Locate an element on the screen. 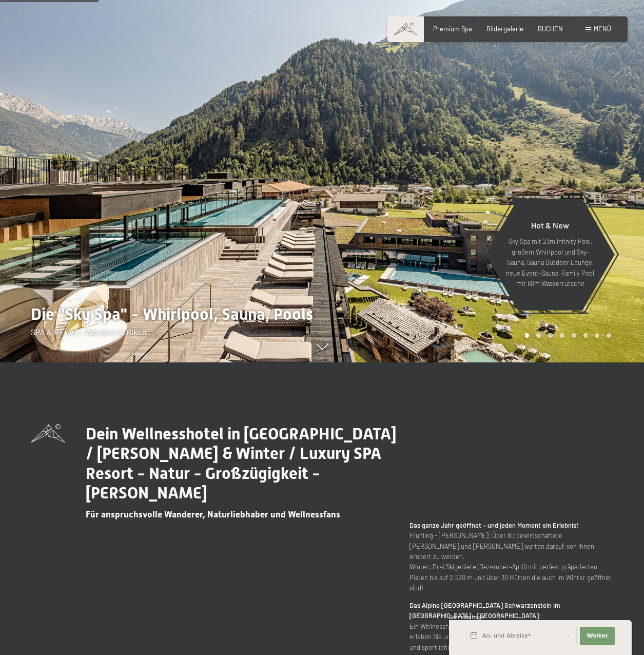 The width and height of the screenshot is (644, 655). div: Carousel Page 3 is located at coordinates (550, 335).